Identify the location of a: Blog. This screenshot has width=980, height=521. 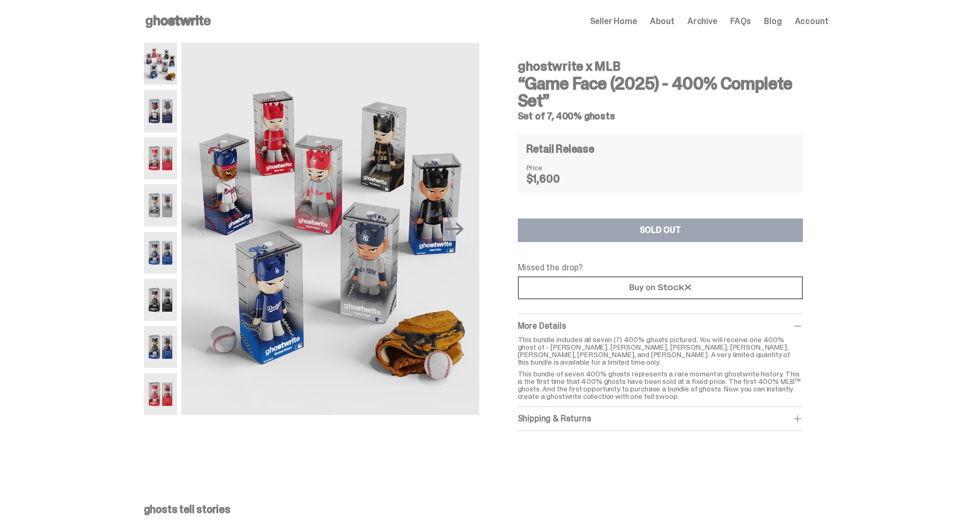
(773, 21).